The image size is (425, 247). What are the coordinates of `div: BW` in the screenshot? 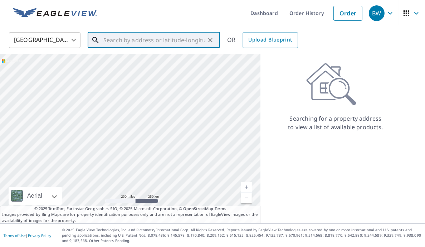 It's located at (376, 13).